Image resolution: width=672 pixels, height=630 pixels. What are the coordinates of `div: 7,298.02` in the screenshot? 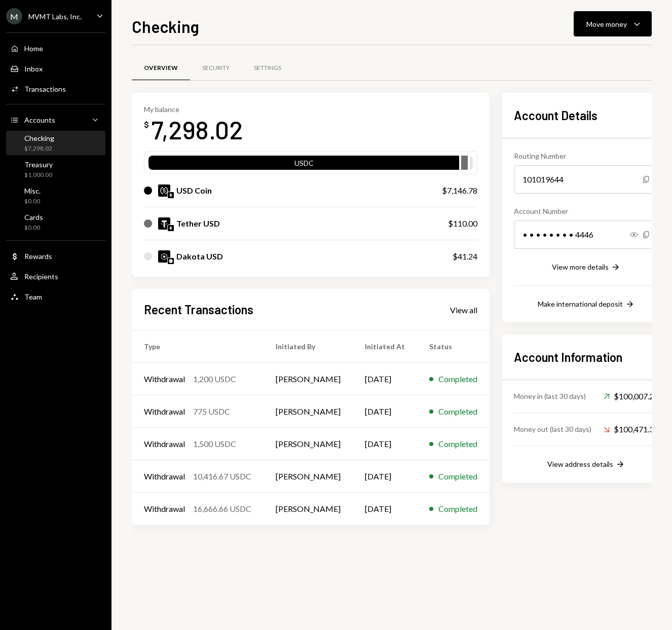 It's located at (197, 129).